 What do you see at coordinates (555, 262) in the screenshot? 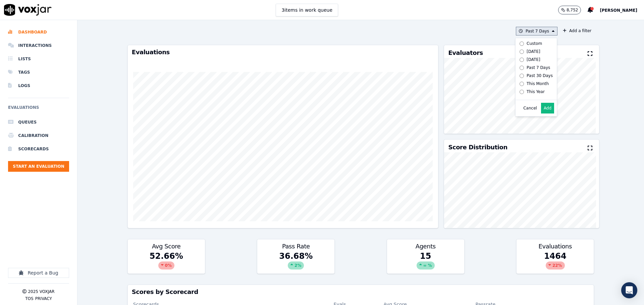
I see `div: 1464` at bounding box center [555, 262].